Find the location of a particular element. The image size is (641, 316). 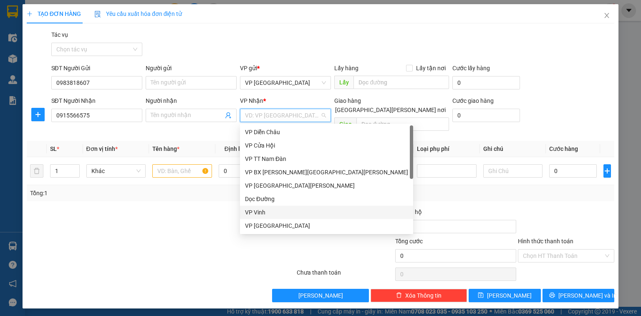

span: delete is located at coordinates (399, 295).